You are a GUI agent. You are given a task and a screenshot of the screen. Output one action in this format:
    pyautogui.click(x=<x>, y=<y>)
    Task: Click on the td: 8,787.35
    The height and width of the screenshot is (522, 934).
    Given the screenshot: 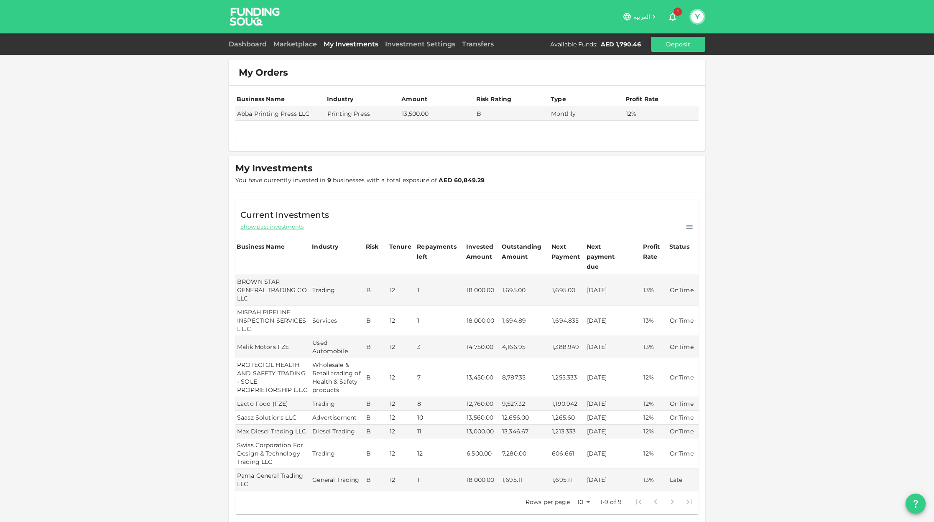 What is the action you would take?
    pyautogui.click(x=525, y=377)
    